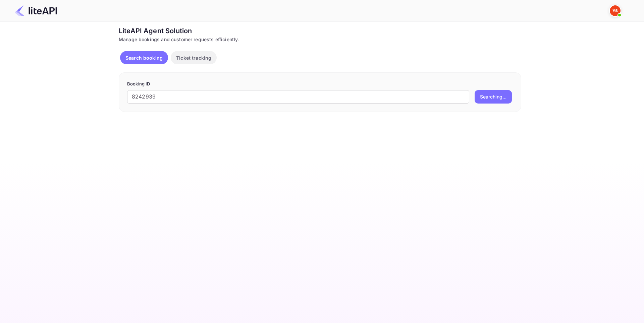  Describe the element at coordinates (36, 11) in the screenshot. I see `img: LiteAPI Logo` at that location.